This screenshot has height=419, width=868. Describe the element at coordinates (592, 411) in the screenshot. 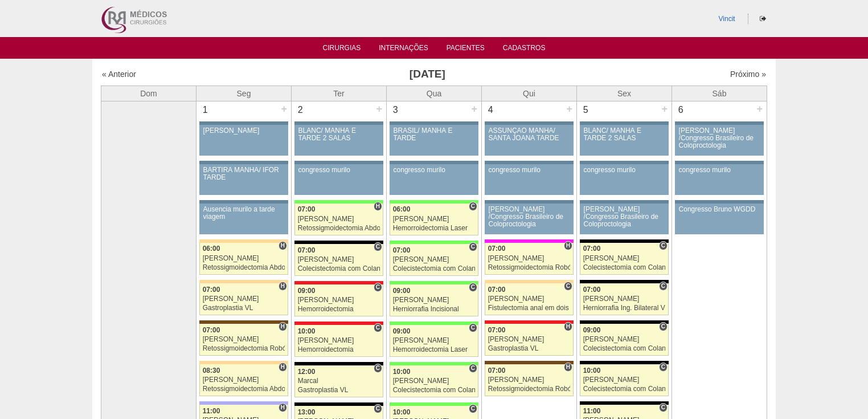

I see `span: 11:00` at that location.